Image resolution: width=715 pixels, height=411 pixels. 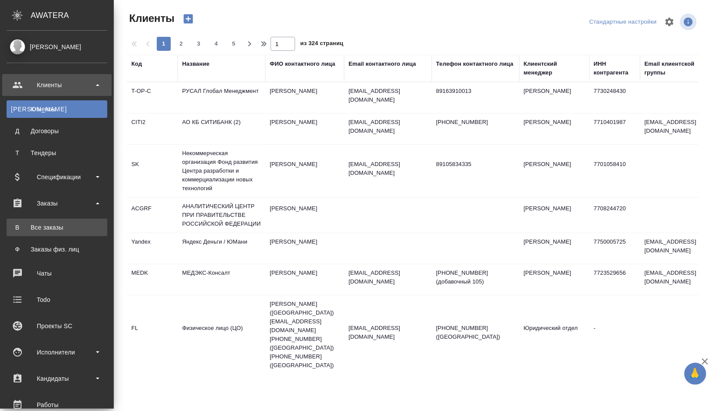 What do you see at coordinates (57, 273) in the screenshot?
I see `a: Чаты` at bounding box center [57, 273].